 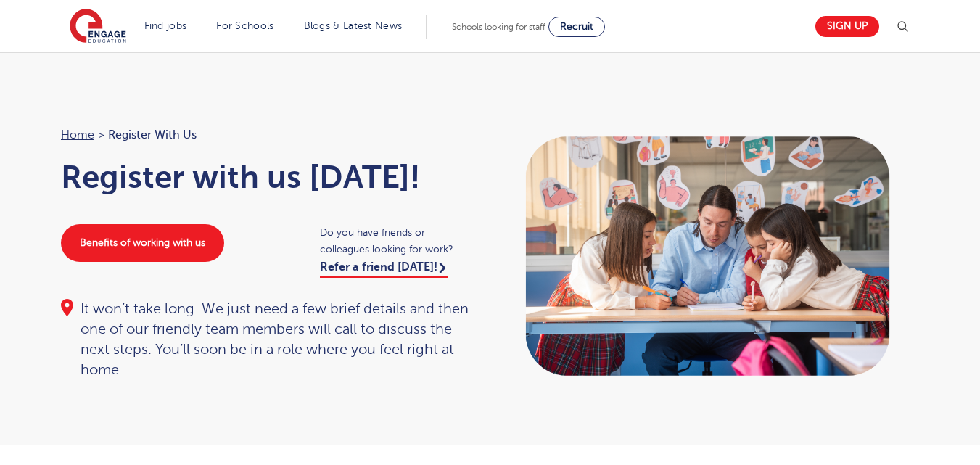 I want to click on span: Schools looking for staff, so click(x=498, y=27).